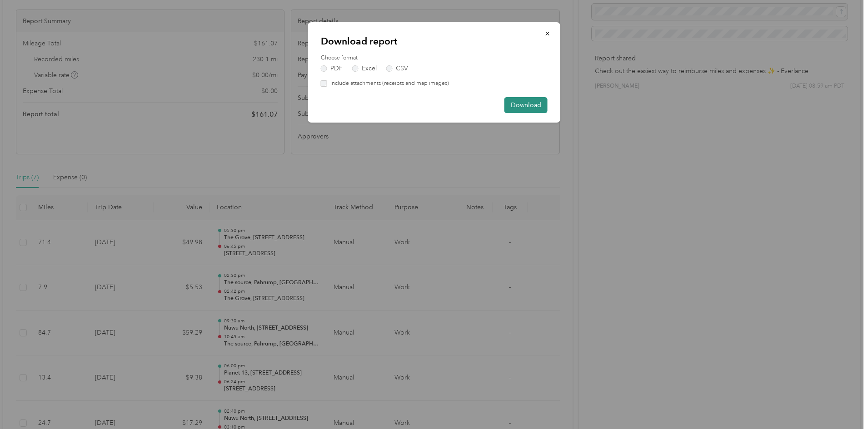 This screenshot has width=868, height=429. Describe the element at coordinates (364, 68) in the screenshot. I see `label: Excel` at that location.